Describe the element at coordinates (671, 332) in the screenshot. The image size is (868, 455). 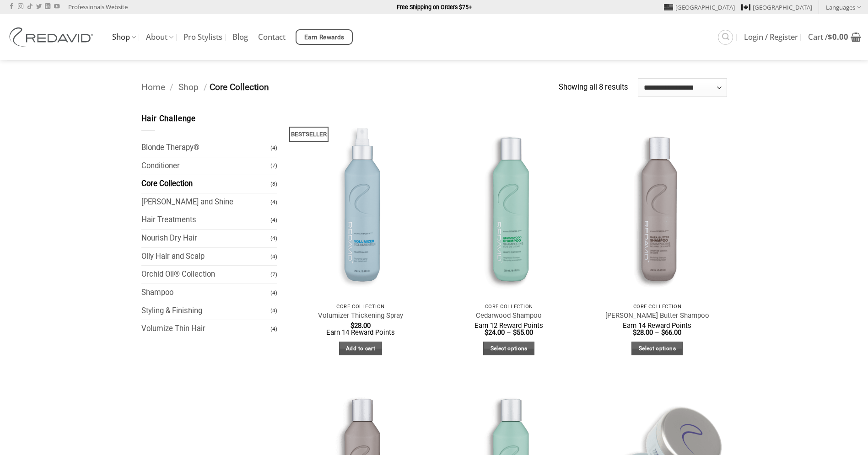
I see `bdi: 66.00` at that location.